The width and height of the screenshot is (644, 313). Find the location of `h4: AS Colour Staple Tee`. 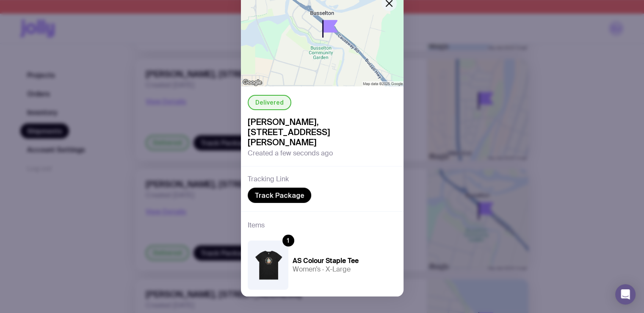

h4: AS Colour Staple Tee is located at coordinates (326, 261).